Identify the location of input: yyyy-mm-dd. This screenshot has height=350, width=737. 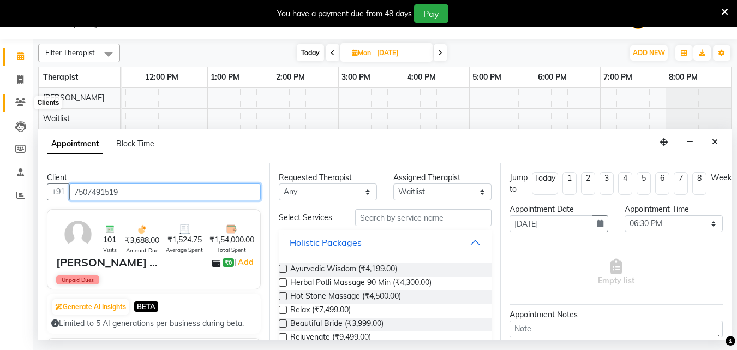
(550, 223).